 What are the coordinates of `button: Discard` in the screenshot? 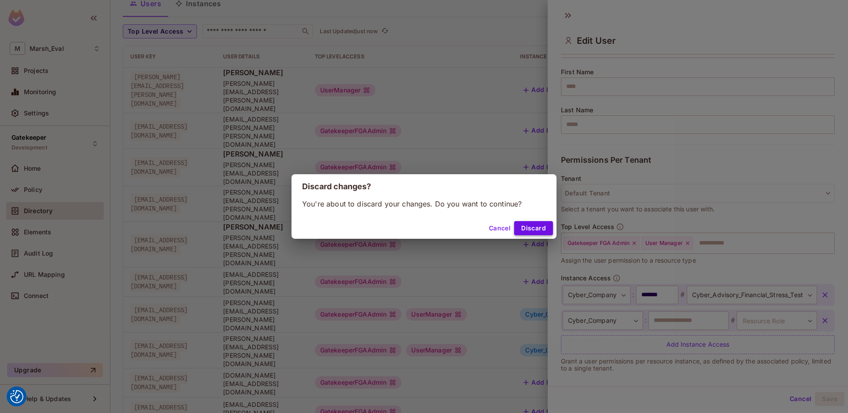 It's located at (534, 228).